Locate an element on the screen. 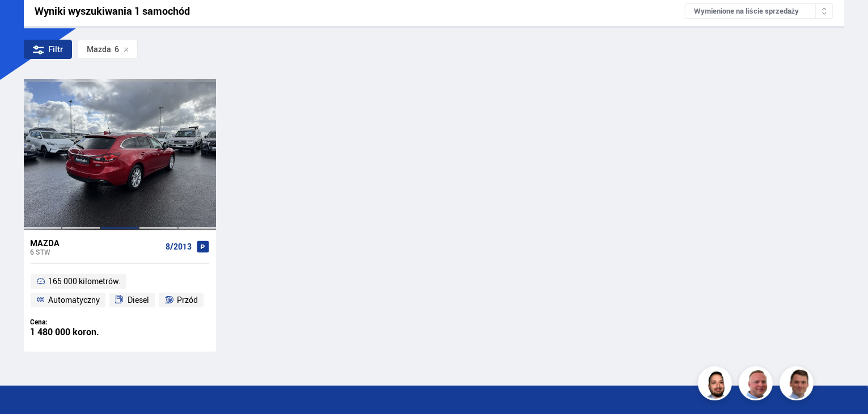 Image resolution: width=868 pixels, height=414 pixels. a: Mazda 6 STW 8/2013 165 000 kilometrów. Automatyczny Diesel Przód Cena: 1 480 000 koron. is located at coordinates (120, 290).